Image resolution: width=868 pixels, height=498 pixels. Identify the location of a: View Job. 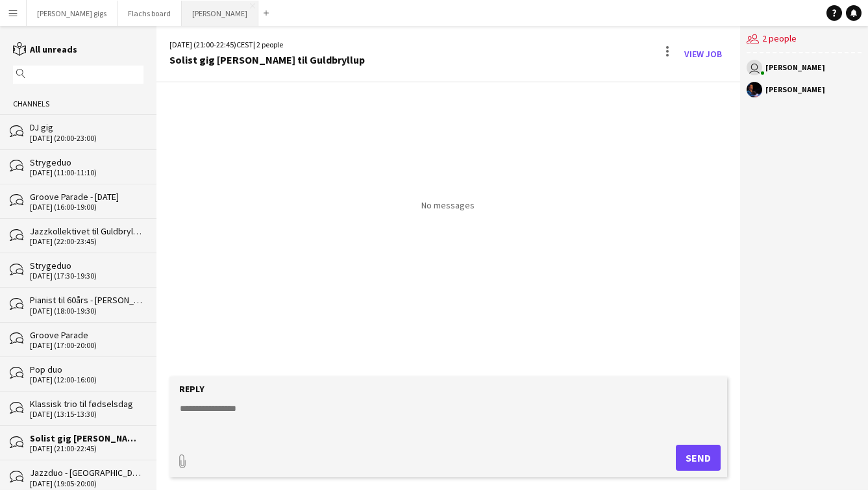
(703, 54).